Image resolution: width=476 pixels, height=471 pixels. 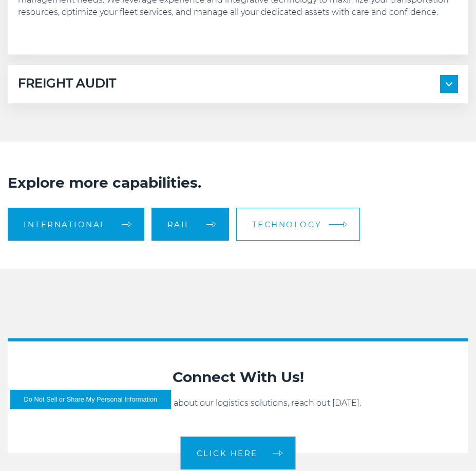 I want to click on span: Technology, so click(x=287, y=224).